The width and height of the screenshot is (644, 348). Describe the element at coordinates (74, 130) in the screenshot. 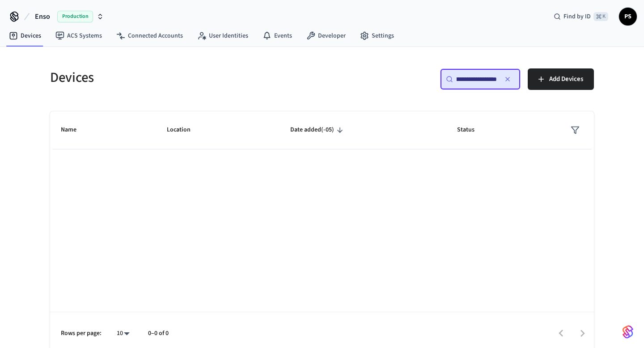

I see `span: Name` at that location.